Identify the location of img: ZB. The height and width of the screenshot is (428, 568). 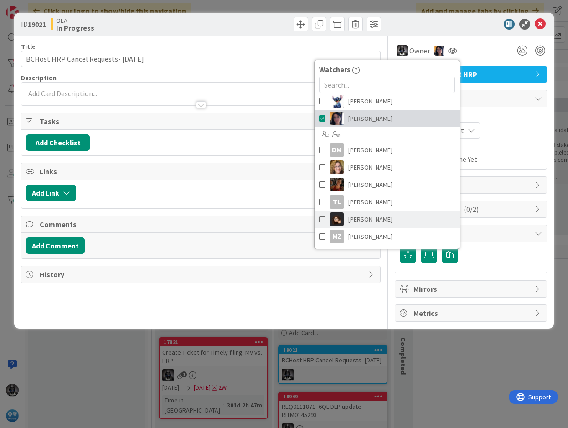
(337, 219).